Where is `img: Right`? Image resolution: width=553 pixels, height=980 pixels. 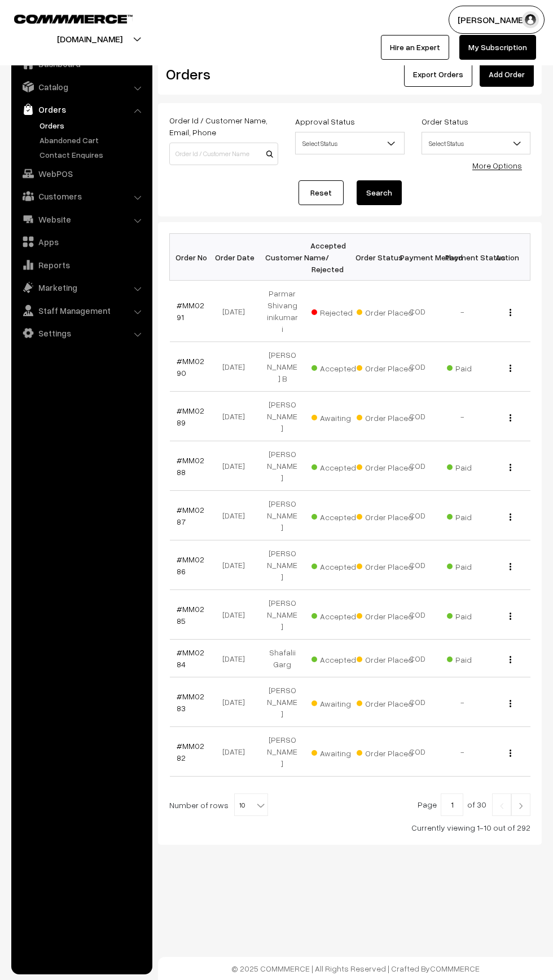 img: Right is located at coordinates (521, 806).